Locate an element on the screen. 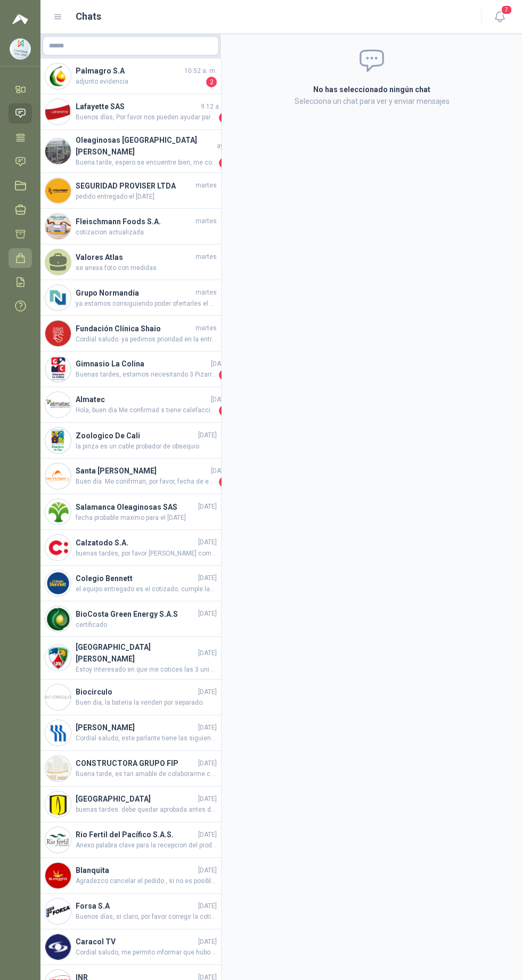 Image resolution: width=522 pixels, height=980 pixels. h1: Chats is located at coordinates (88, 17).